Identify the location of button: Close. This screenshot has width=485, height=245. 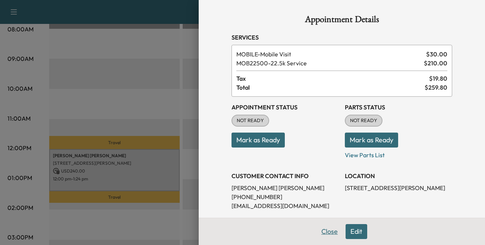
(330, 231).